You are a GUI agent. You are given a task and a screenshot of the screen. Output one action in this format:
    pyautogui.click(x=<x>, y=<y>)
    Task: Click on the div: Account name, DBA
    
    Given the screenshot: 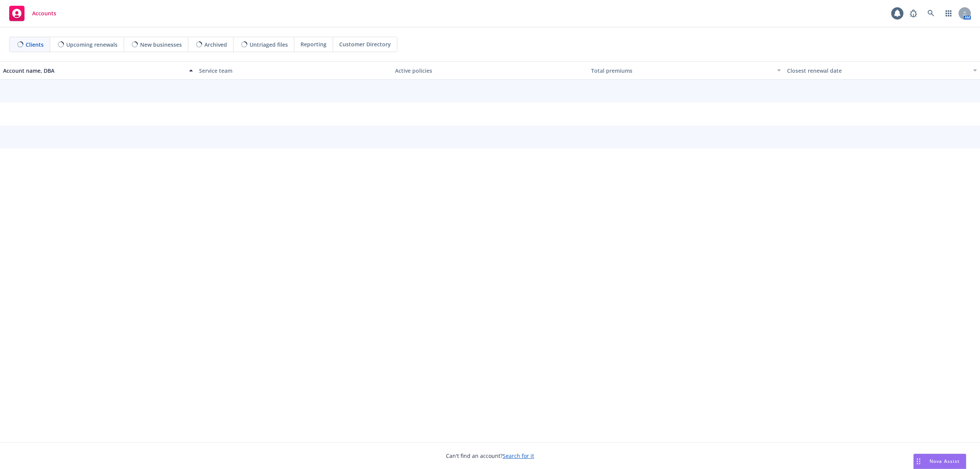 What is the action you would take?
    pyautogui.click(x=93, y=71)
    